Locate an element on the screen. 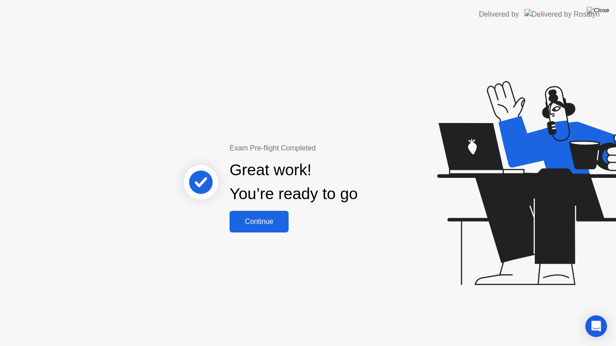 This screenshot has width=616, height=346. button: Continue is located at coordinates (259, 222).